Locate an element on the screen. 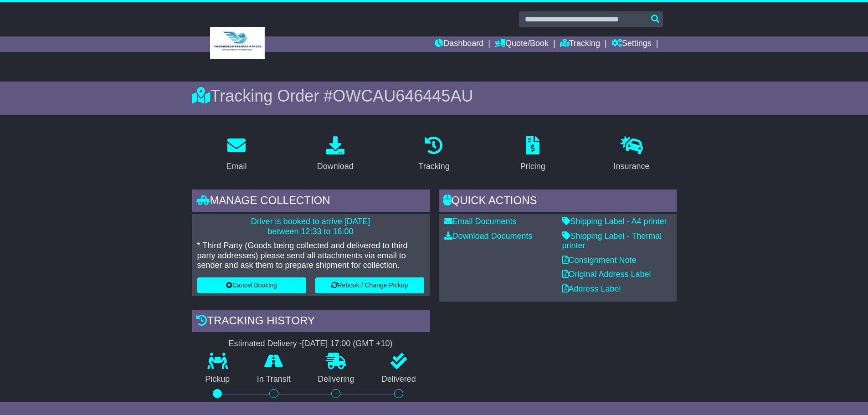 The width and height of the screenshot is (868, 415). a: Shipping Label - A4 printer is located at coordinates (615, 221).